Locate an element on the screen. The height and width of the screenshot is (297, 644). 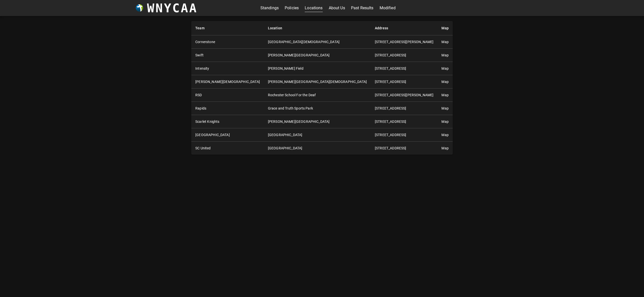
a: Locations is located at coordinates (313, 8).